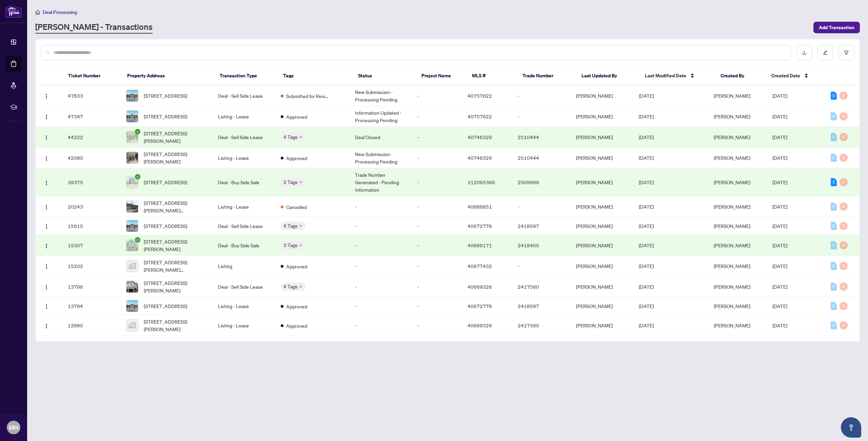  Describe the element at coordinates (91, 325) in the screenshot. I see `td: 12980` at that location.